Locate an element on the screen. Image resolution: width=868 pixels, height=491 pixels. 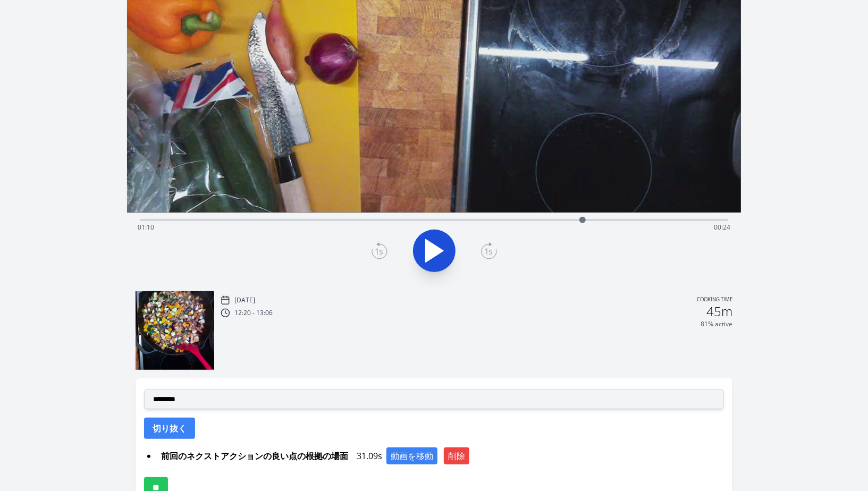
span: 00:24 is located at coordinates (723, 227).